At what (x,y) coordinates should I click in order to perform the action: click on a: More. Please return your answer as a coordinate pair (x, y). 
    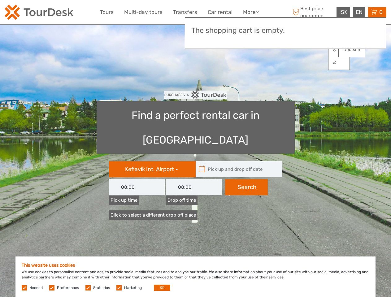
    Looking at the image, I should click on (251, 12).